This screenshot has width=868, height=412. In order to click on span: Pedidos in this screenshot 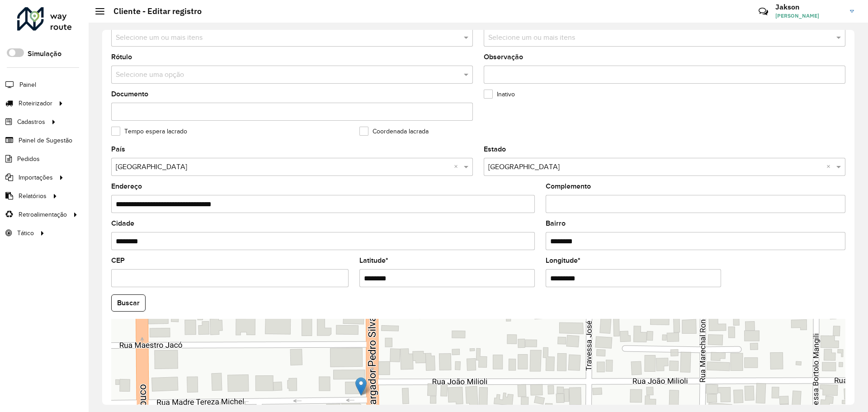, I will do `click(28, 159)`.